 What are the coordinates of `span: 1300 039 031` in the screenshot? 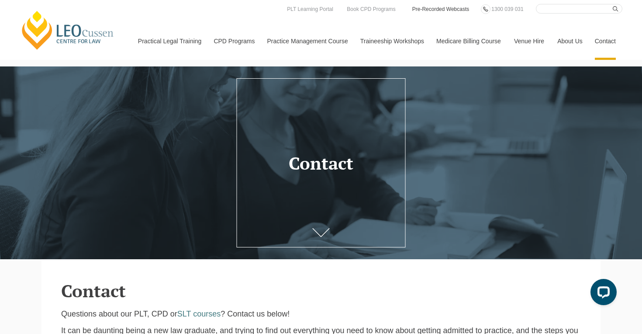 It's located at (507, 9).